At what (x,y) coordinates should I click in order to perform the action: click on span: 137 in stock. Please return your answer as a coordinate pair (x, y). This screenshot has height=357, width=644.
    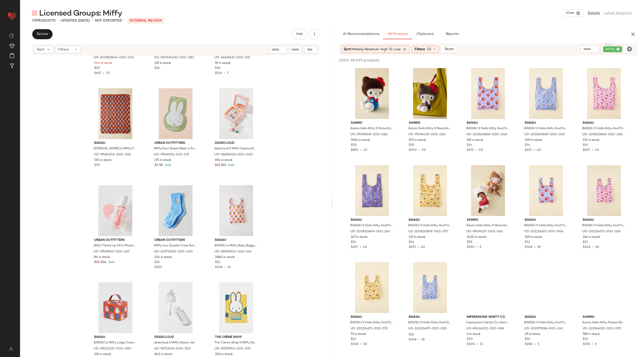
    Looking at the image, I should click on (417, 237).